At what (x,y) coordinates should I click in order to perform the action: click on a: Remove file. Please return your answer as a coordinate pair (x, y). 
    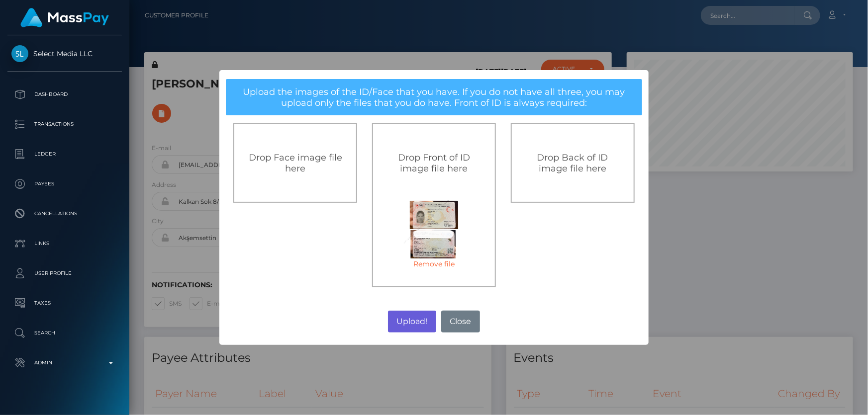
    Looking at the image, I should click on (434, 264).